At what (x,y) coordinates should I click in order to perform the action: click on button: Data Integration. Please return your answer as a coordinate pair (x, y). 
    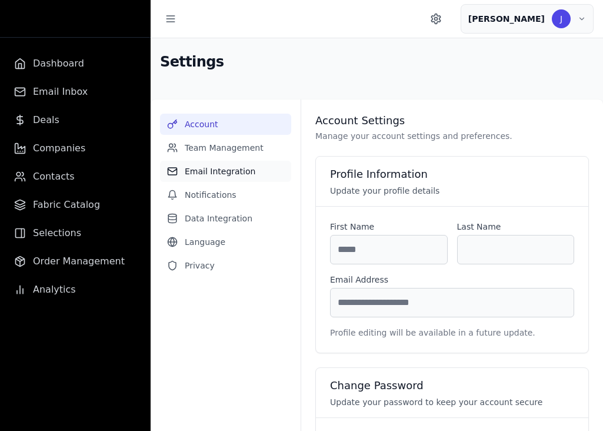
    Looking at the image, I should click on (225, 218).